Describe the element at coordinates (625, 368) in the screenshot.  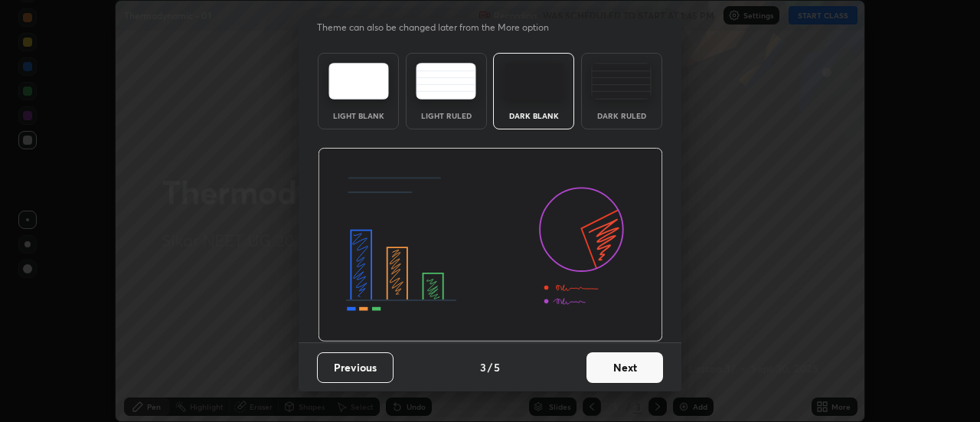
I see `button: Next` at that location.